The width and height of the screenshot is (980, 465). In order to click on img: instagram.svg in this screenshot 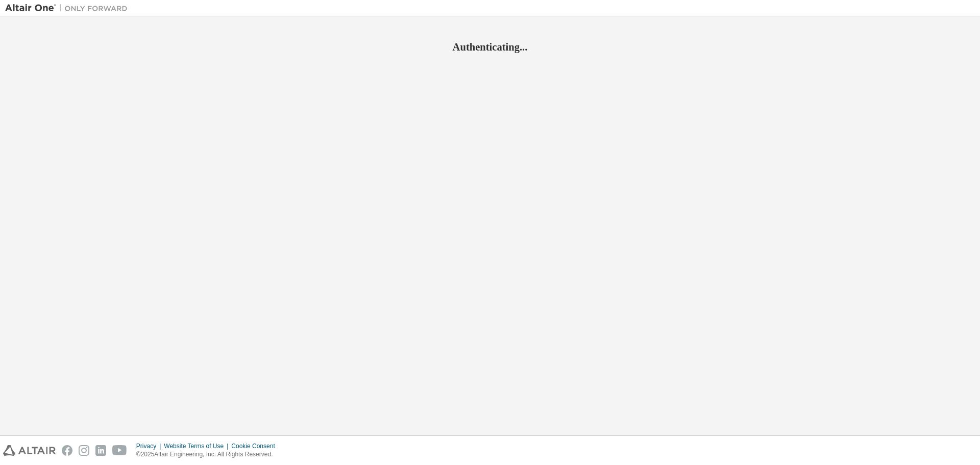, I will do `click(84, 450)`.